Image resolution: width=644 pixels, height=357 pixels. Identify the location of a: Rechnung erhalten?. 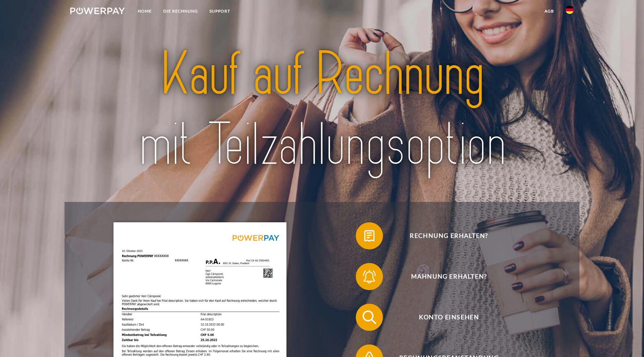
(444, 236).